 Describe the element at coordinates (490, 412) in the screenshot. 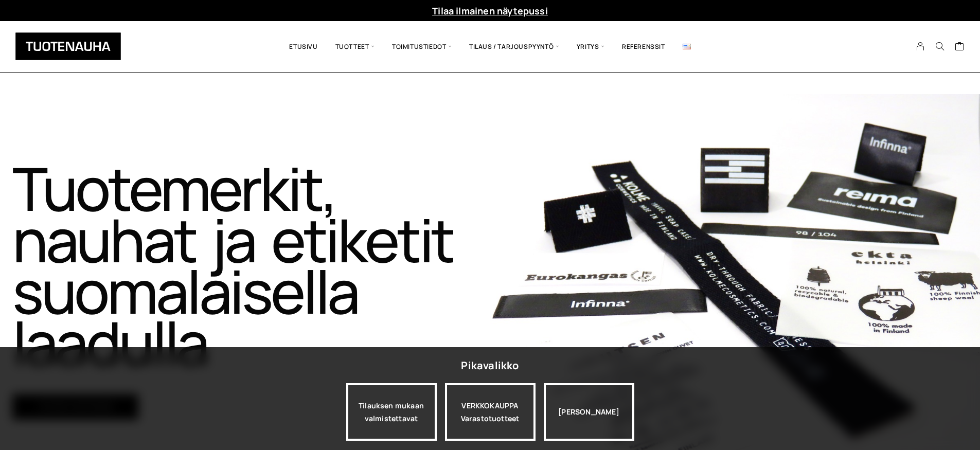

I see `a: VERKKOKAUPPAVarastotuotteet` at that location.